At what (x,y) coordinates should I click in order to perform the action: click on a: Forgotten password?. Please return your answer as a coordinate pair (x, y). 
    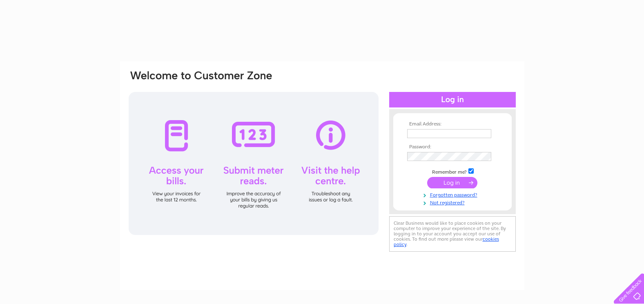
    Looking at the image, I should click on (453, 194).